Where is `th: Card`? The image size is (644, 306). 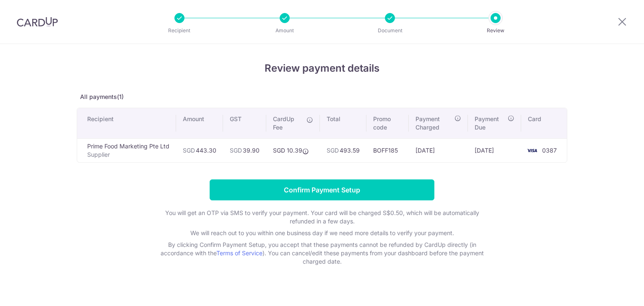
th: Card is located at coordinates (544, 123).